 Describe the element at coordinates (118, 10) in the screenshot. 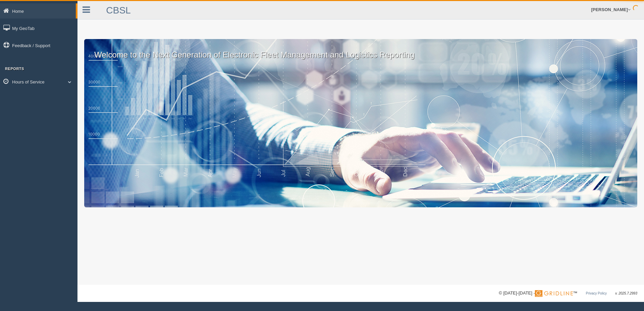

I see `a: CBSL` at that location.